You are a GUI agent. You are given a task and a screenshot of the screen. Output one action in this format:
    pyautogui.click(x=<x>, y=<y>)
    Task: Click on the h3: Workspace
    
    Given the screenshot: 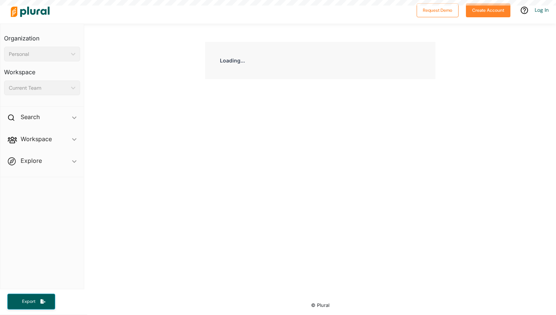 What is the action you would take?
    pyautogui.click(x=42, y=69)
    